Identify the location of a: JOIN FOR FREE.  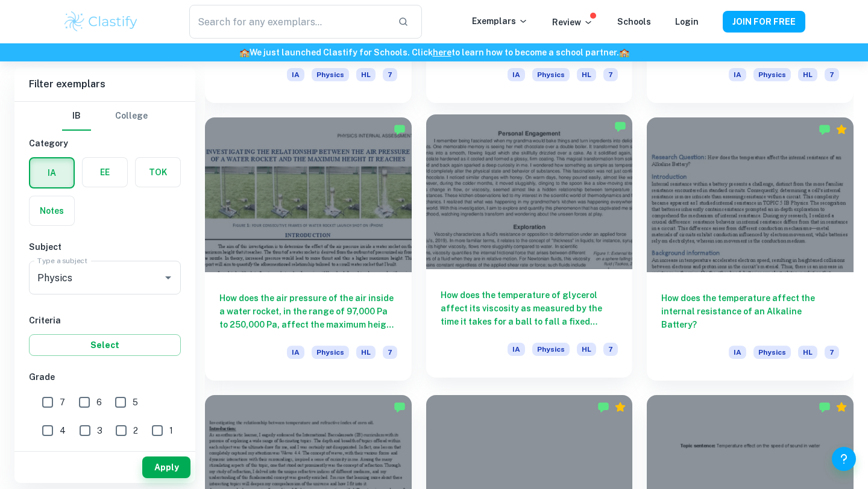
(763, 22).